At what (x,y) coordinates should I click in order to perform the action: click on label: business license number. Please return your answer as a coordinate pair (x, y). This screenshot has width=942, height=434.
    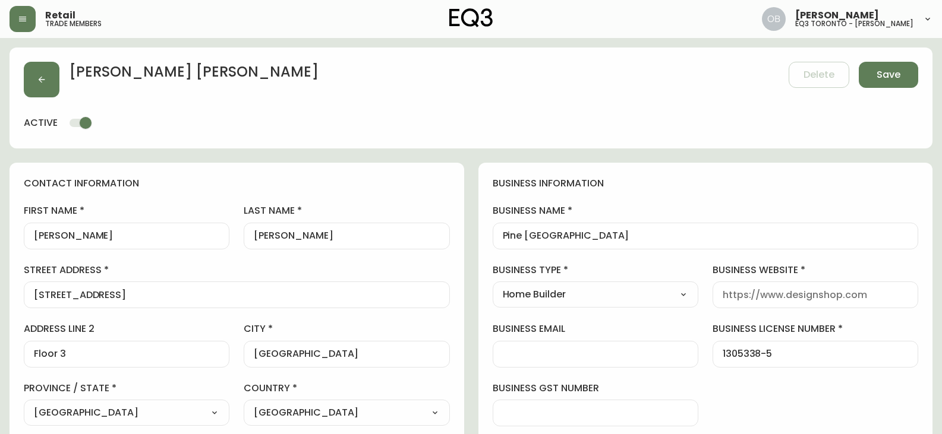
    Looking at the image, I should click on (815, 329).